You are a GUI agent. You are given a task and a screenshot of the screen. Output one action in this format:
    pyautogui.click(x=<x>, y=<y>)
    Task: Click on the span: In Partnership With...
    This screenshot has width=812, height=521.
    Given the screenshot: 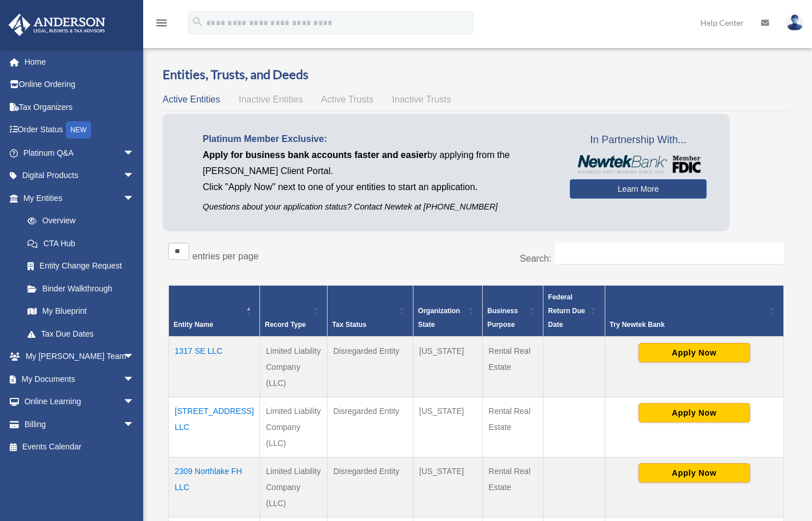 What is the action you would take?
    pyautogui.click(x=638, y=140)
    